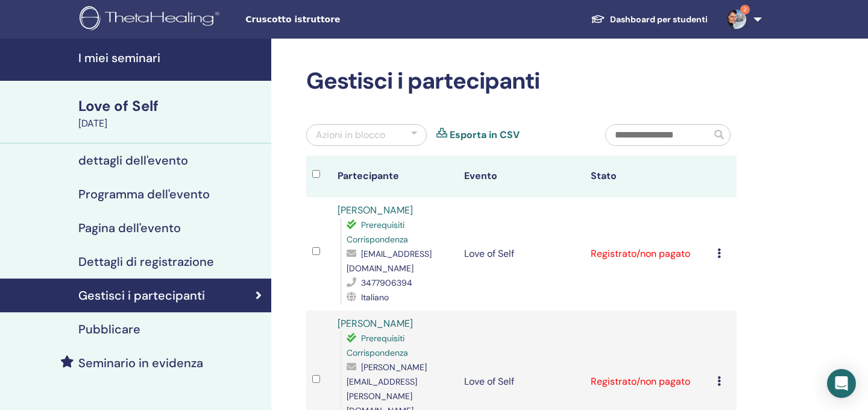 The height and width of the screenshot is (410, 868). I want to click on span: 2, so click(745, 10).